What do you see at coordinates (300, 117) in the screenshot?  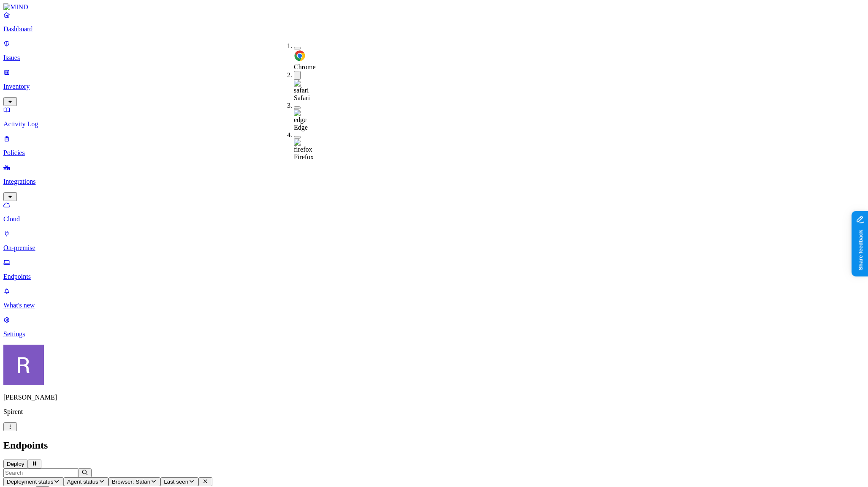 I see `img: edge` at bounding box center [300, 117].